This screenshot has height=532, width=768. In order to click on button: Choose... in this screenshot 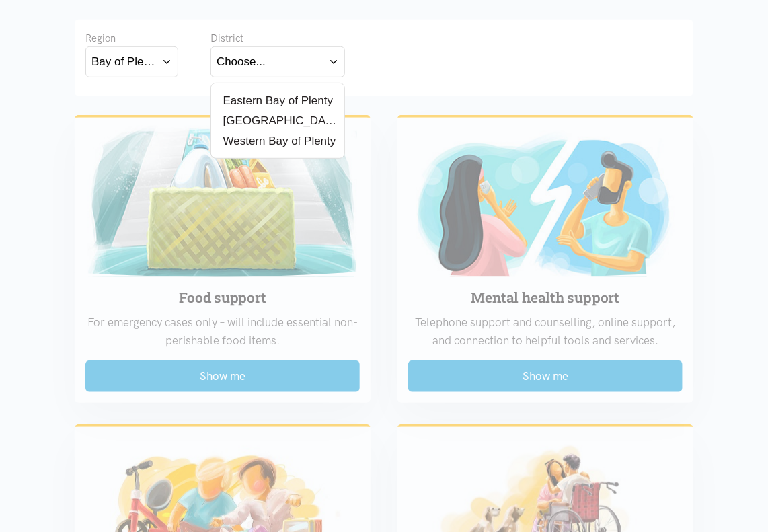, I will do `click(277, 61)`.